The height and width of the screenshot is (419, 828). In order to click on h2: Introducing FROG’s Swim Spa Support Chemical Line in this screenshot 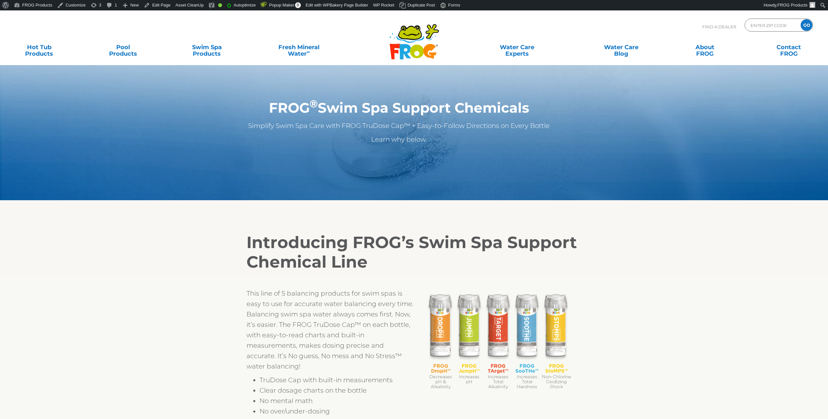, I will do `click(414, 252)`.